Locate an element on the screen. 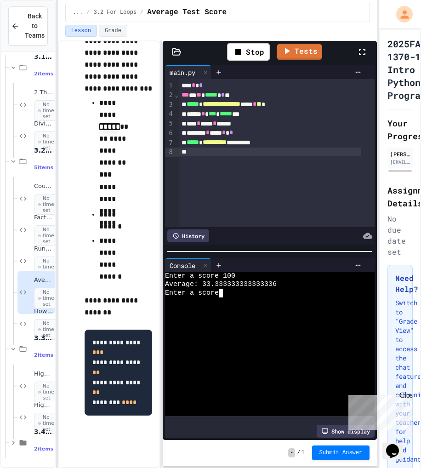 Image resolution: width=421 pixels, height=468 pixels. div: Stop is located at coordinates (248, 52).